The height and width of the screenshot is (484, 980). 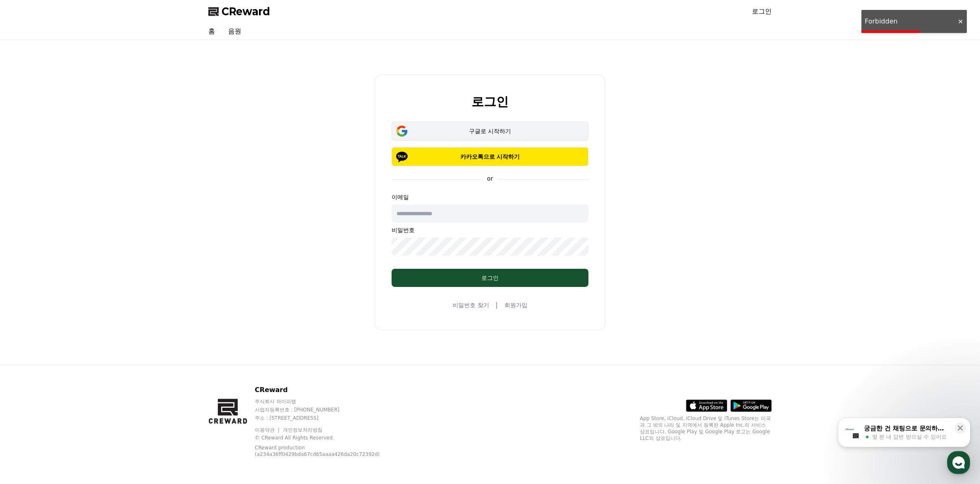 I want to click on button: 로그인, so click(x=490, y=278).